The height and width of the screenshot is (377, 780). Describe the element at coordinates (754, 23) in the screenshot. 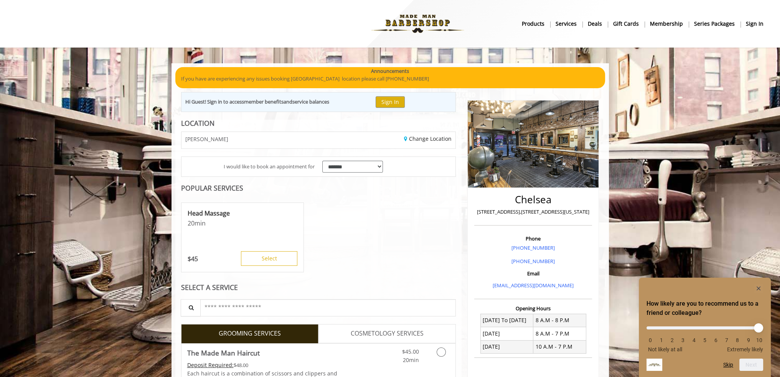

I see `a: sign insign in` at that location.